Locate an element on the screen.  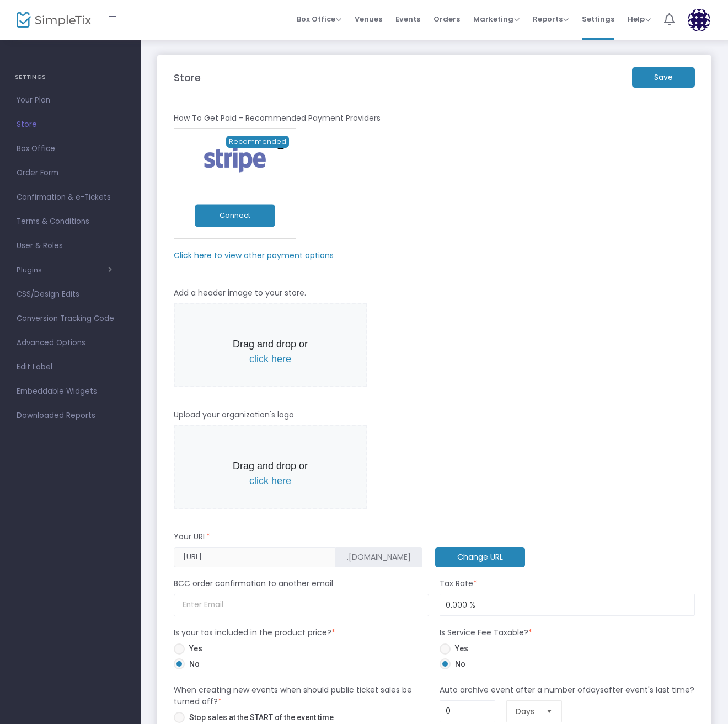
span: Settings is located at coordinates (597, 19).